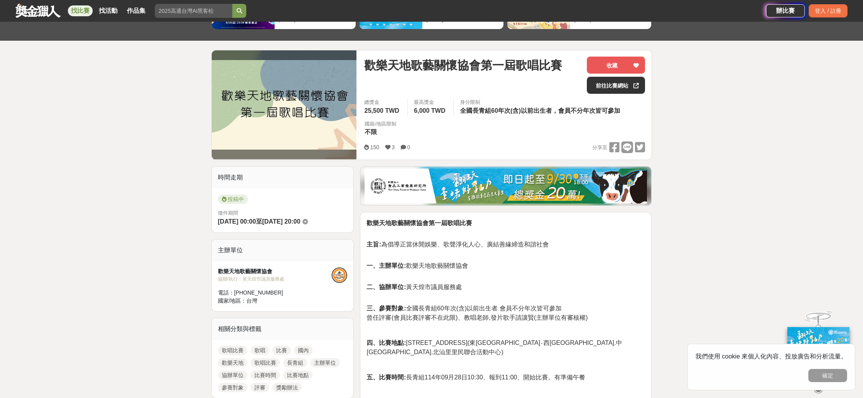 This screenshot has height=398, width=863. Describe the element at coordinates (431, 102) in the screenshot. I see `span: 最高獎金` at that location.